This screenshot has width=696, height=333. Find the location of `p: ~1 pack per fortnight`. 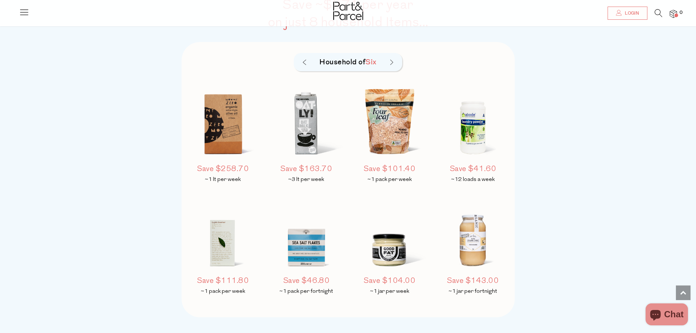

p: ~1 pack per fortnight is located at coordinates (306, 291).